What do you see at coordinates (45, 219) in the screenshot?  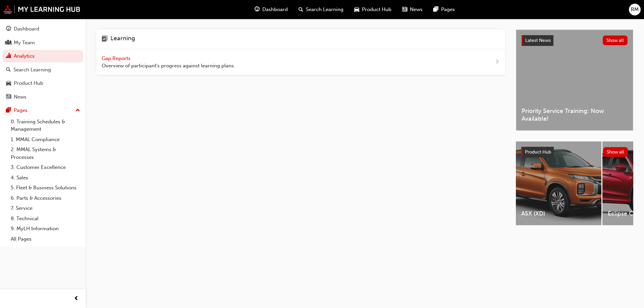 I see `a: 8. Technical` at bounding box center [45, 219].